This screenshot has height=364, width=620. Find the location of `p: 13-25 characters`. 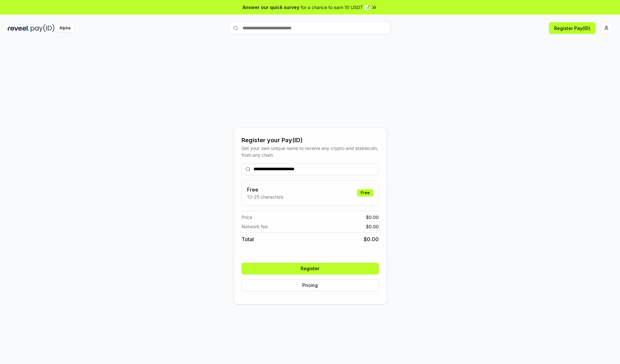

p: 13-25 characters is located at coordinates (265, 197).